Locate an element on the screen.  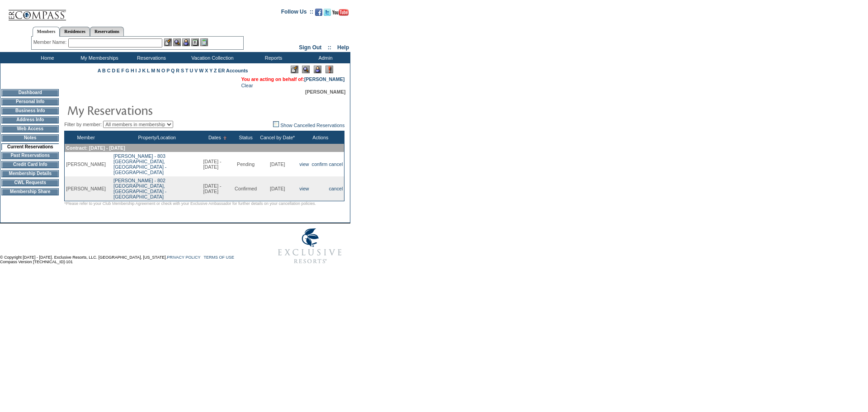
a: G is located at coordinates (128, 70).